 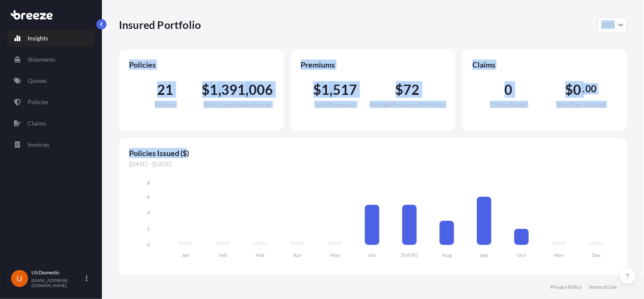 What do you see at coordinates (37, 81) in the screenshot?
I see `p: Quotes` at bounding box center [37, 81].